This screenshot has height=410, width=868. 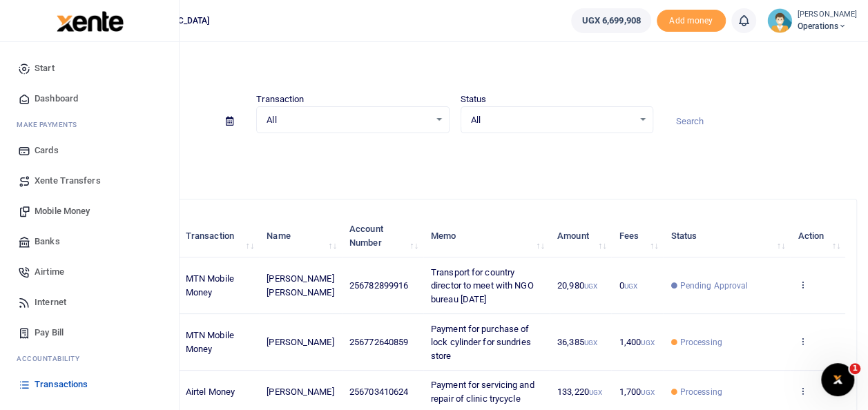 I want to click on a: Xente Transfers, so click(x=89, y=181).